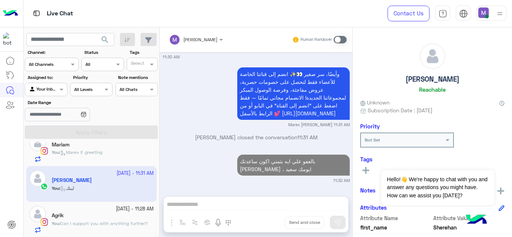  Describe the element at coordinates (499, 13) in the screenshot. I see `img: profile` at that location.